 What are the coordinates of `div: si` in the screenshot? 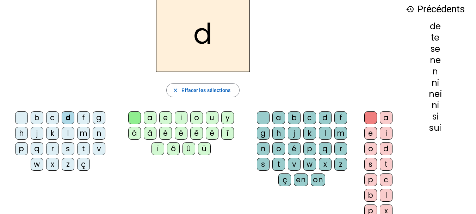 It's located at (435, 117).